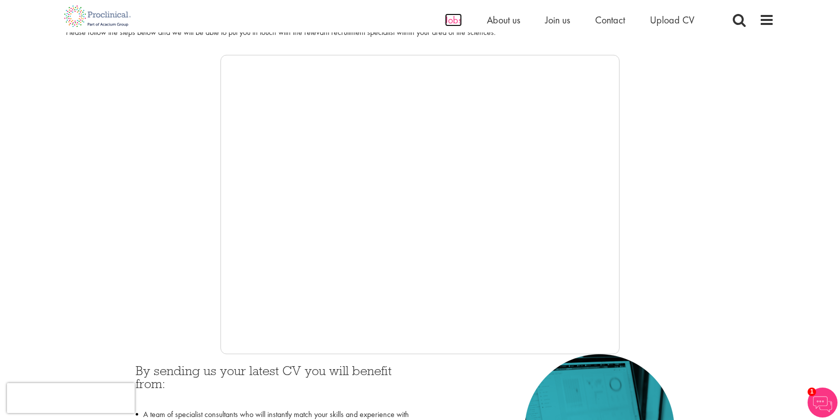 Image resolution: width=840 pixels, height=420 pixels. What do you see at coordinates (558, 20) in the screenshot?
I see `a: Join us` at bounding box center [558, 20].